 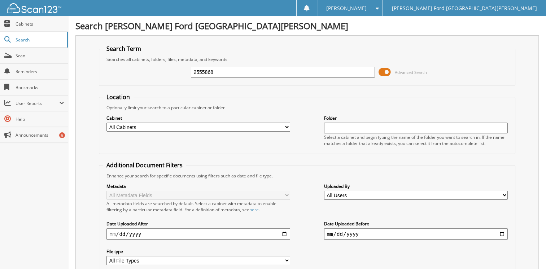 What do you see at coordinates (40, 71) in the screenshot?
I see `span: Reminders` at bounding box center [40, 71].